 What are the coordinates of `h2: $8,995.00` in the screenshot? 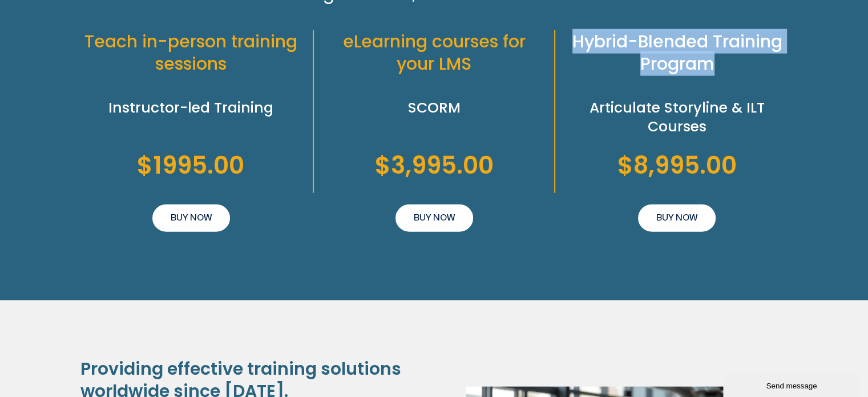 It's located at (677, 165).